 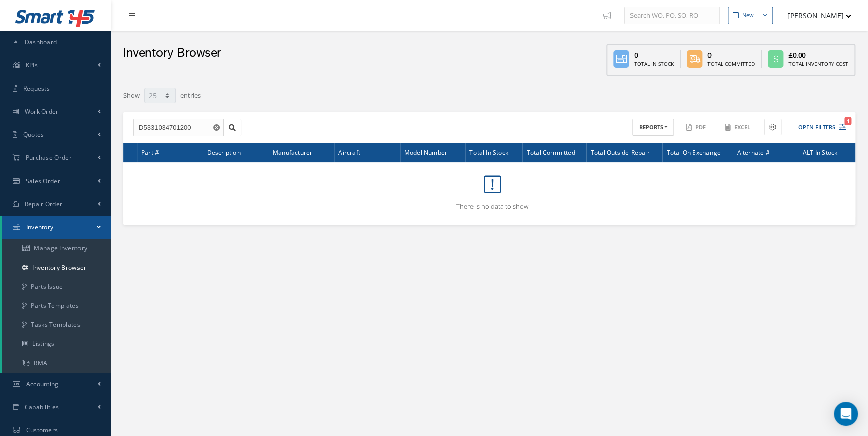 What do you see at coordinates (56, 344) in the screenshot?
I see `a: Listings` at bounding box center [56, 344].